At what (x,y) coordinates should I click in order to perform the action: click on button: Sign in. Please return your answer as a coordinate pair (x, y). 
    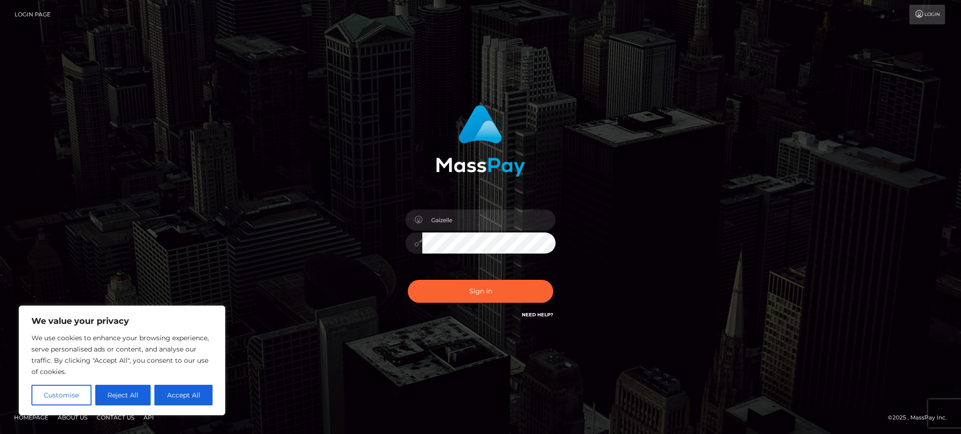
    Looking at the image, I should click on (480, 291).